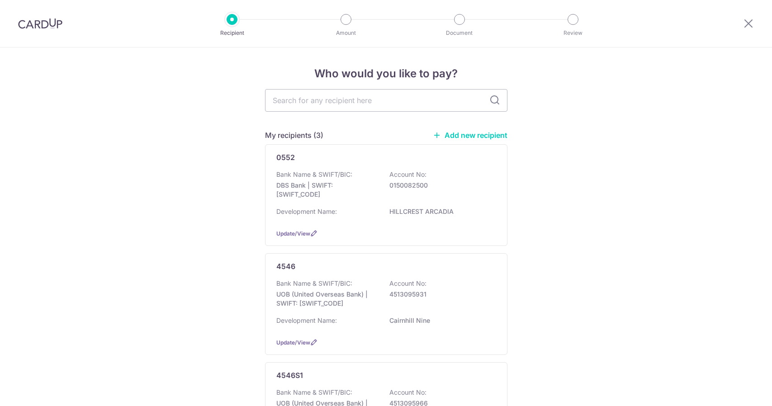 This screenshot has height=406, width=772. Describe the element at coordinates (232, 33) in the screenshot. I see `p: Recipient` at that location.